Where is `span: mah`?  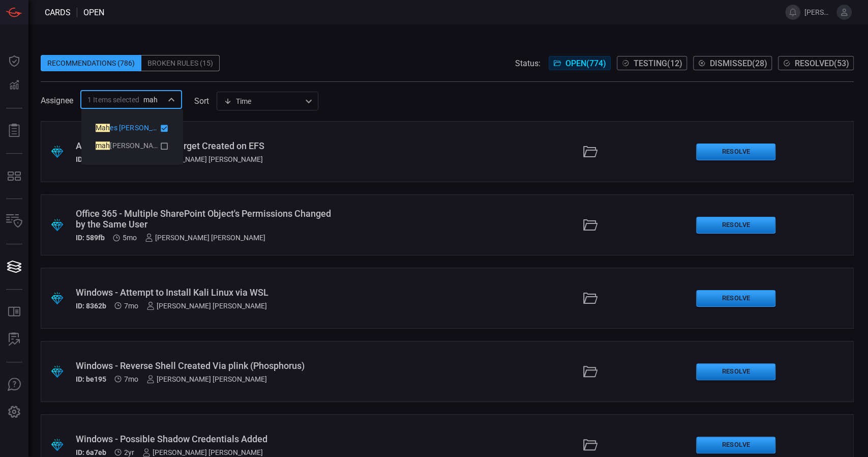 span: mah is located at coordinates (103, 146).